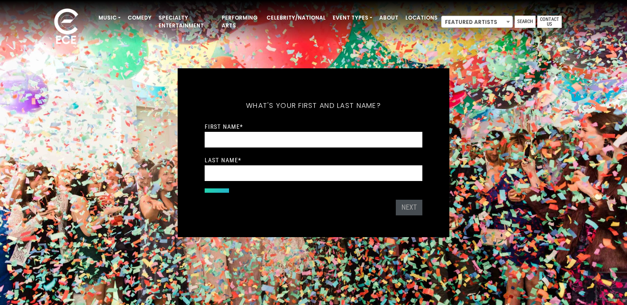 The width and height of the screenshot is (627, 305). Describe the element at coordinates (550, 22) in the screenshot. I see `a: Contact Us` at that location.